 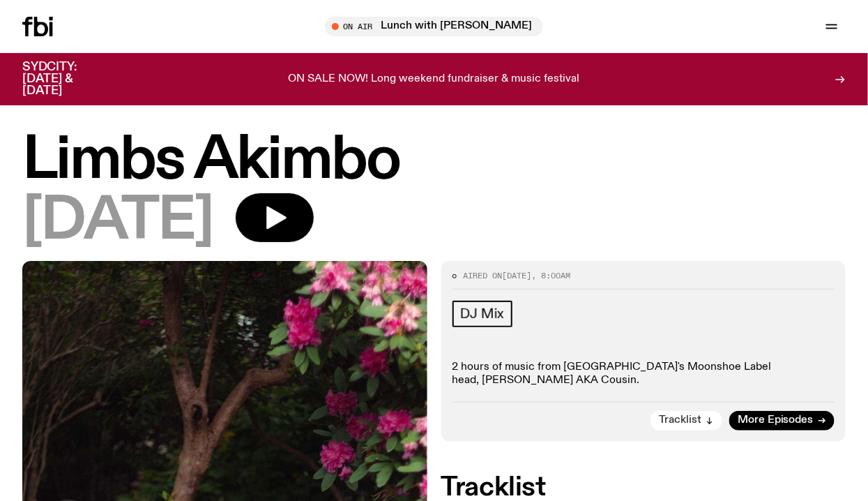 What do you see at coordinates (776, 420) in the screenshot?
I see `span: More Episodes` at bounding box center [776, 420].